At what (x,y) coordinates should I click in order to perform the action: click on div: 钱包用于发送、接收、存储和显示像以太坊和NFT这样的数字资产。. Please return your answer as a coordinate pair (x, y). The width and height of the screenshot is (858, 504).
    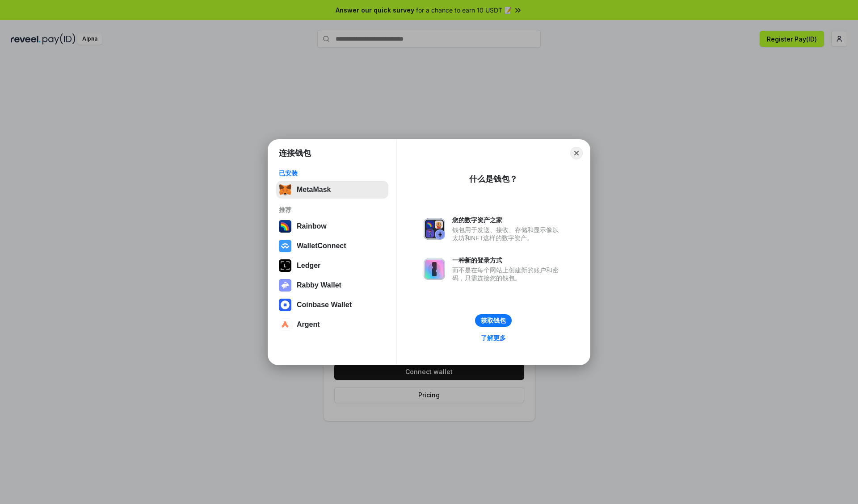
    Looking at the image, I should click on (508, 234).